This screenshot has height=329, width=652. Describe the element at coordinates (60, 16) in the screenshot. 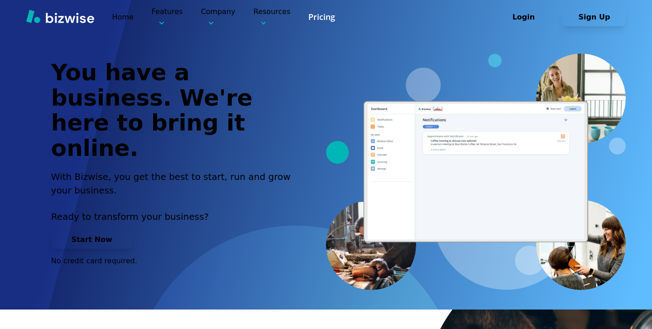

I see `img: Bizwise Logo` at that location.